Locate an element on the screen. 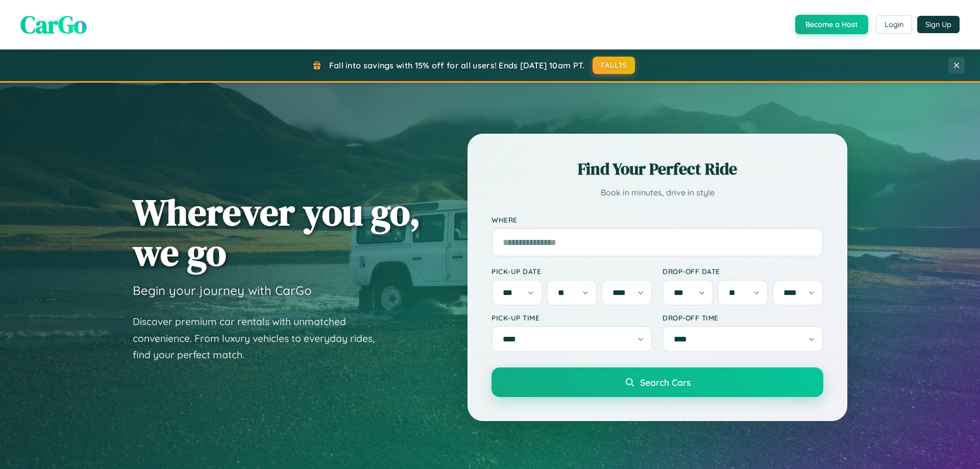  label: Pick-up Time is located at coordinates (571, 318).